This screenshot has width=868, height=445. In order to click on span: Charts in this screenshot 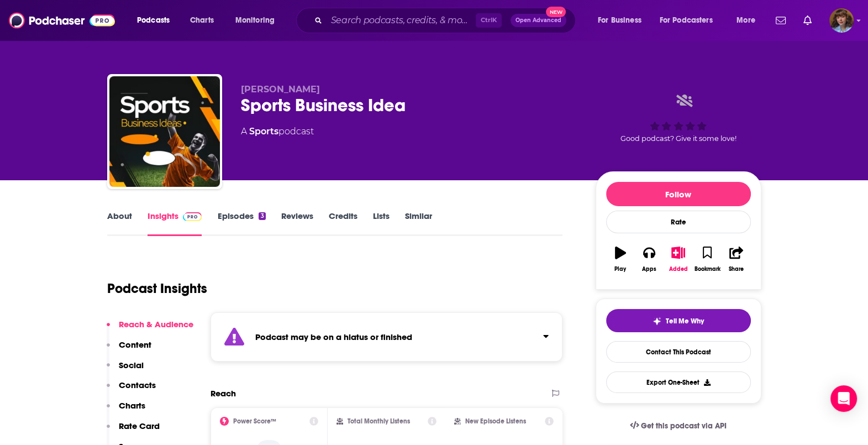, I will do `click(202, 20)`.